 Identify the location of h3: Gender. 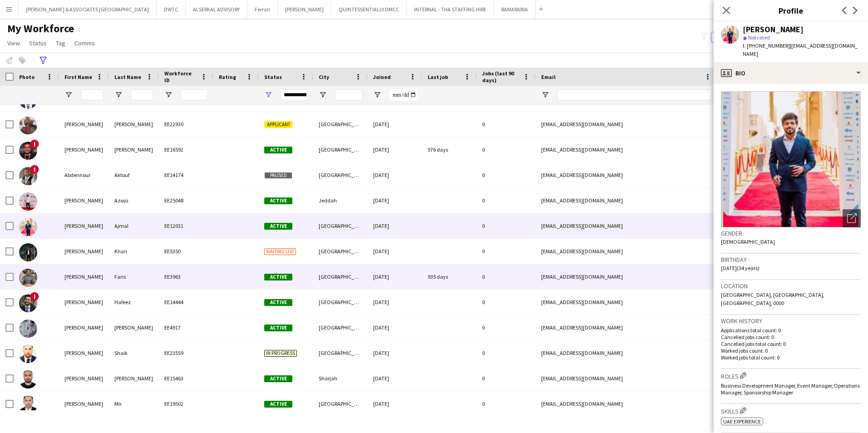
(791, 234).